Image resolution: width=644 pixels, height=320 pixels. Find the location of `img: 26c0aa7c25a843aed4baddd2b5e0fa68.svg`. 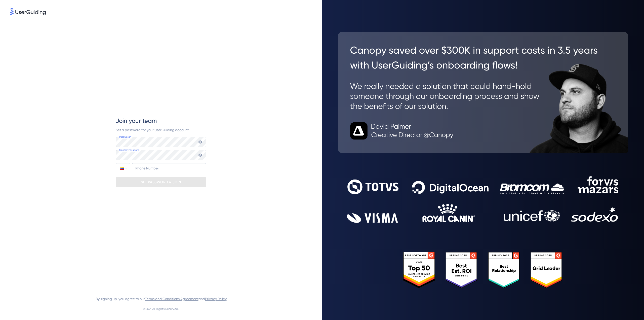

img: 26c0aa7c25a843aed4baddd2b5e0fa68.svg is located at coordinates (483, 92).